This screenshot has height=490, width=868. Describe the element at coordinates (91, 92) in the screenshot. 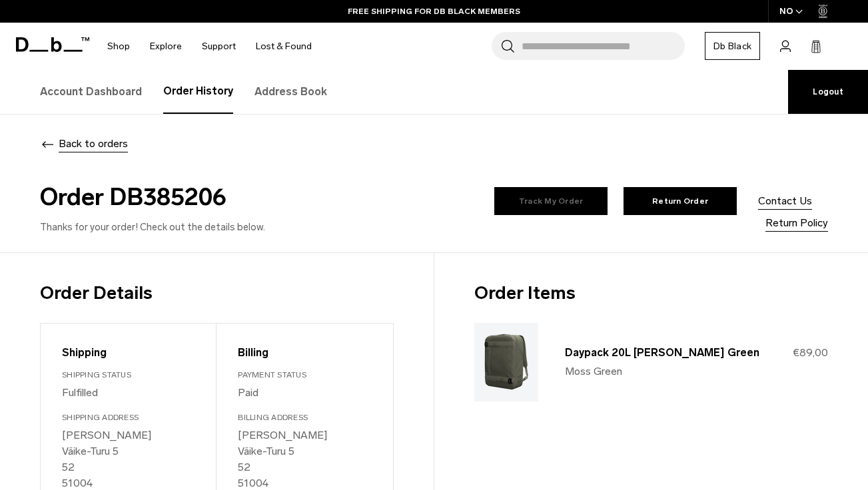

I see `a: Account Dashboard` at that location.